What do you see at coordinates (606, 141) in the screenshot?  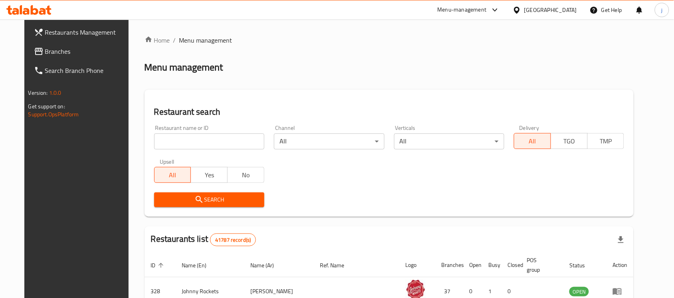 I see `span: TMP` at bounding box center [606, 141].